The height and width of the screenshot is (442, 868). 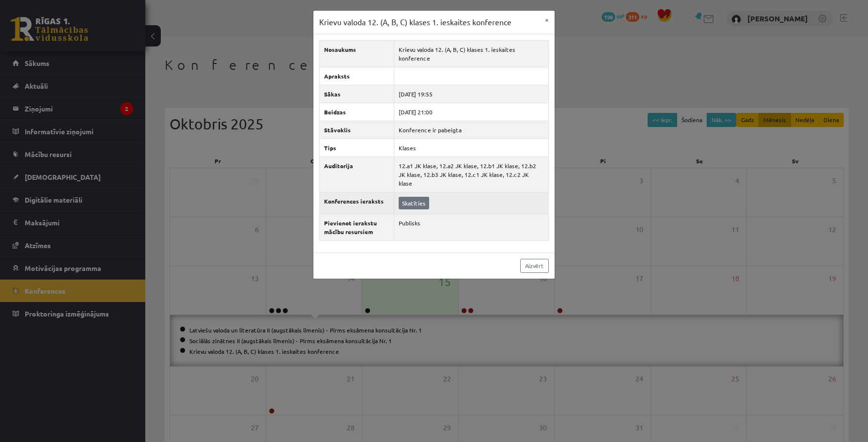 I want to click on th: Sākas, so click(x=357, y=93).